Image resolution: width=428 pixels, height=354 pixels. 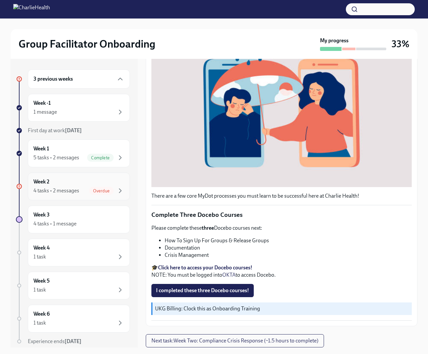 I want to click on span: I completed these three Docebo courses!, so click(x=202, y=291).